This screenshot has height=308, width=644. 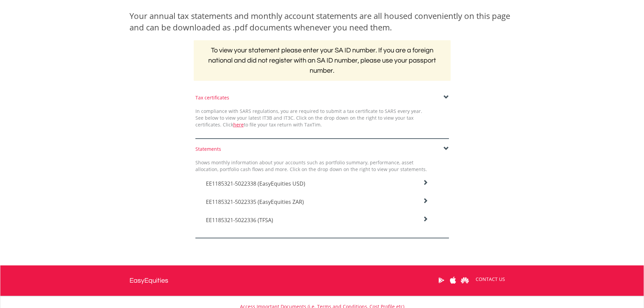 I want to click on div: Your annual tax statements and monthly account statements are all housed conveniently on this pag..., so click(x=322, y=22).